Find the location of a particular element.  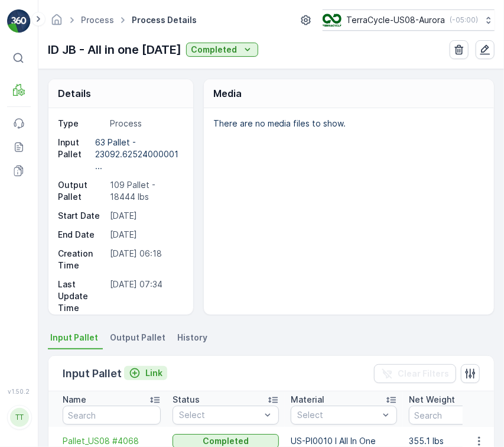

a: Pallet_US08 #4068 is located at coordinates (112, 441).